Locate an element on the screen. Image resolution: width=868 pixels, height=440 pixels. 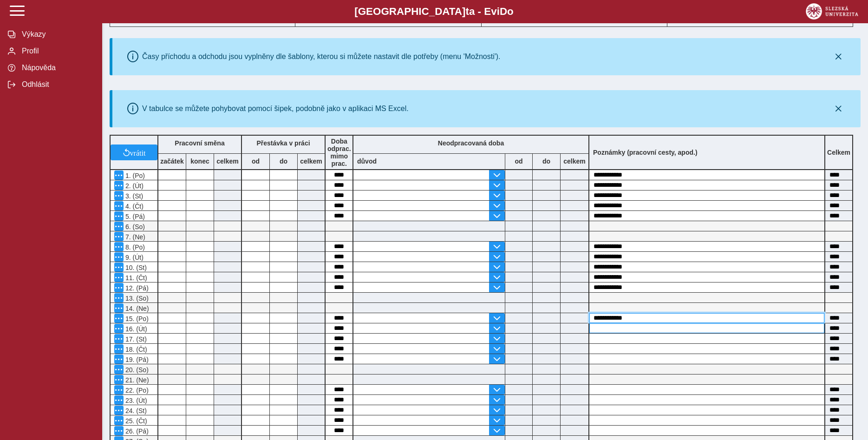
b: začátek is located at coordinates (172, 161).